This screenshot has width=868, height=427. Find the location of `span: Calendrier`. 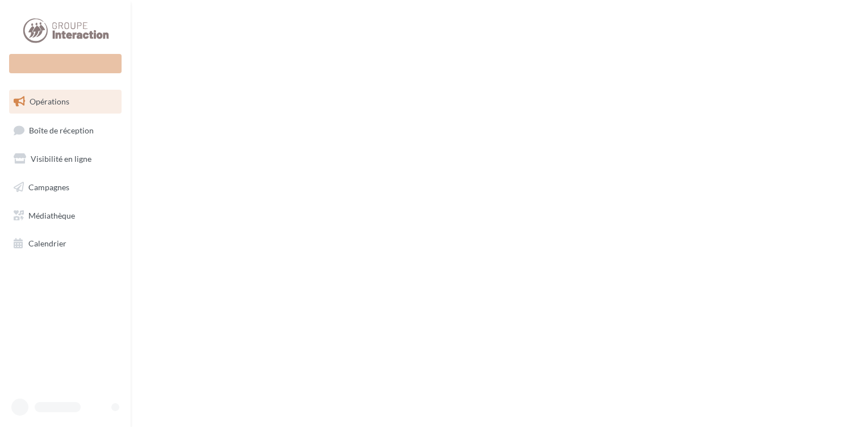

span: Calendrier is located at coordinates (47, 243).